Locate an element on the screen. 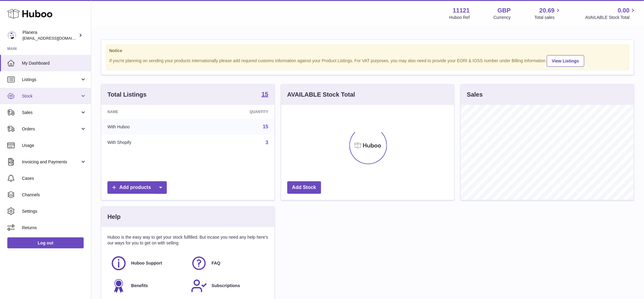  p: Huboo is the easy way to get your stock fulfilled. But incase you need any help here's our ways f... is located at coordinates (188, 240).